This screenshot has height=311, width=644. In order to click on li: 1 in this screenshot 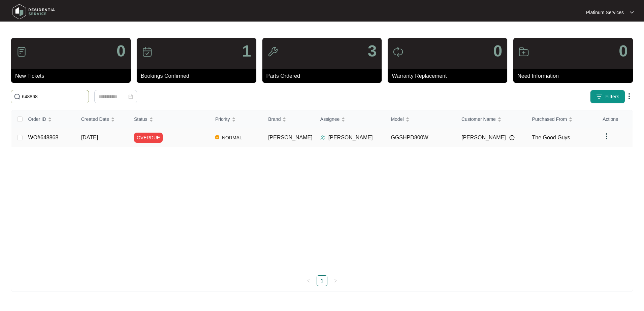, I will do `click(322, 281)`.